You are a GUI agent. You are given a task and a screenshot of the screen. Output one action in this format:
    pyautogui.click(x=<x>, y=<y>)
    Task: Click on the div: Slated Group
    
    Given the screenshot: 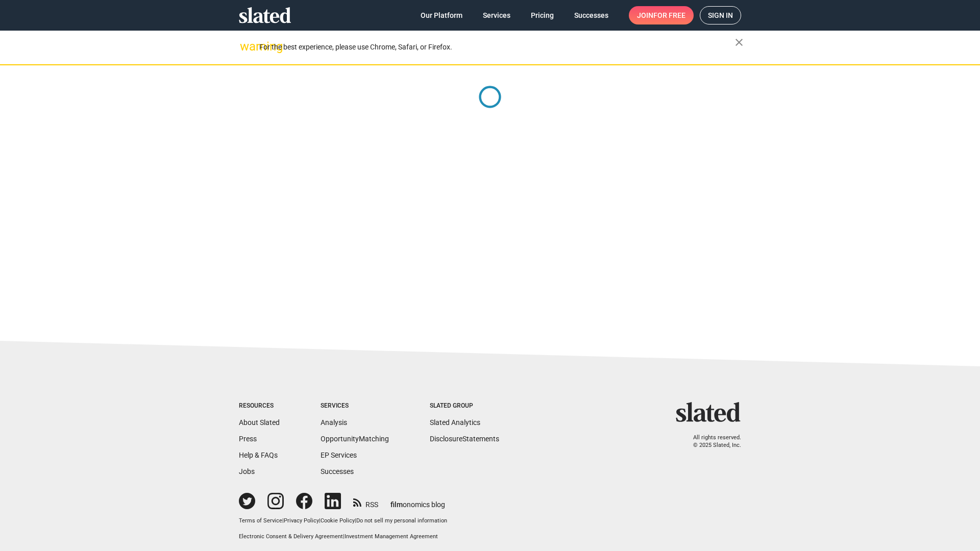 What is the action you would take?
    pyautogui.click(x=465, y=406)
    